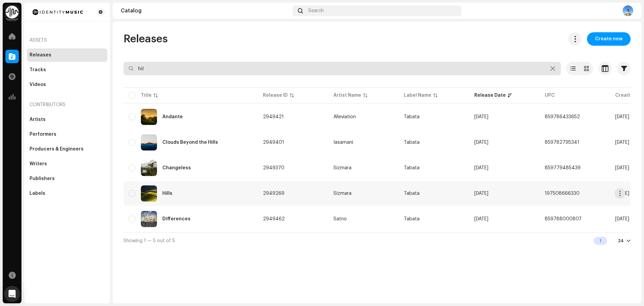  What do you see at coordinates (67, 70) in the screenshot?
I see `re-m-nav-item: Tracks` at bounding box center [67, 70].